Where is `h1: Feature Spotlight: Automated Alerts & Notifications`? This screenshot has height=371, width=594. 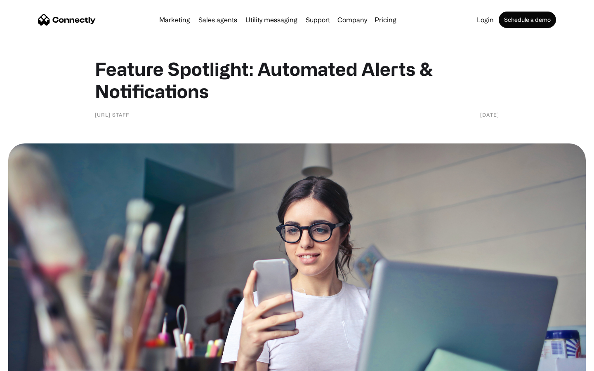
h1: Feature Spotlight: Automated Alerts & Notifications is located at coordinates (297, 80).